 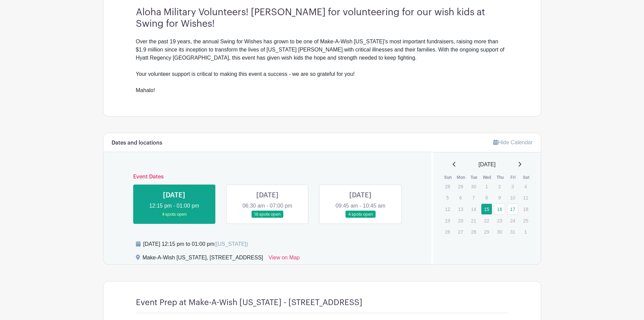 What do you see at coordinates (460, 209) in the screenshot?
I see `p: 13` at bounding box center [460, 209].